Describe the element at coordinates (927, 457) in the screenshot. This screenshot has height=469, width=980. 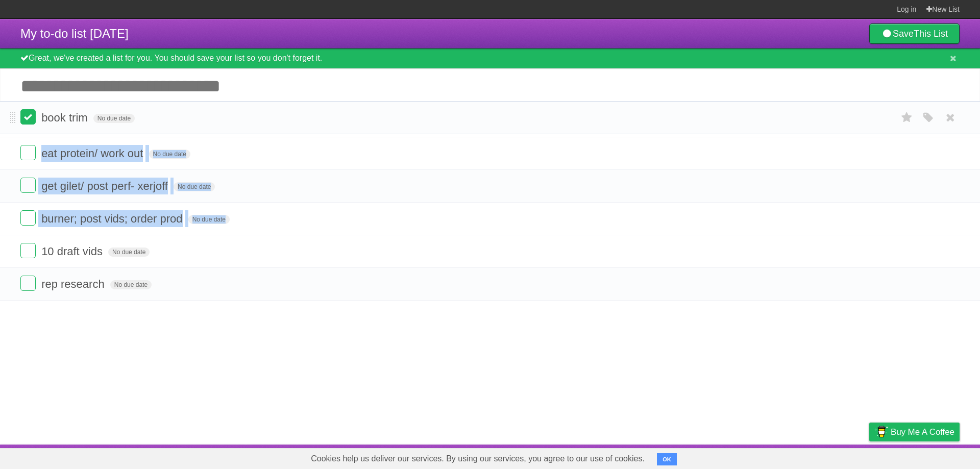
I see `a: Suggest a feature` at that location.